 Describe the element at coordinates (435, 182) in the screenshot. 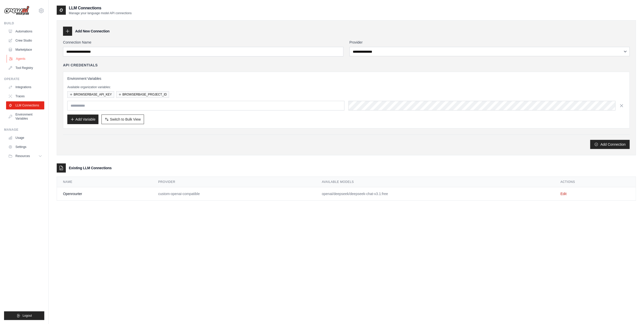

I see `th: Available Models` at that location.